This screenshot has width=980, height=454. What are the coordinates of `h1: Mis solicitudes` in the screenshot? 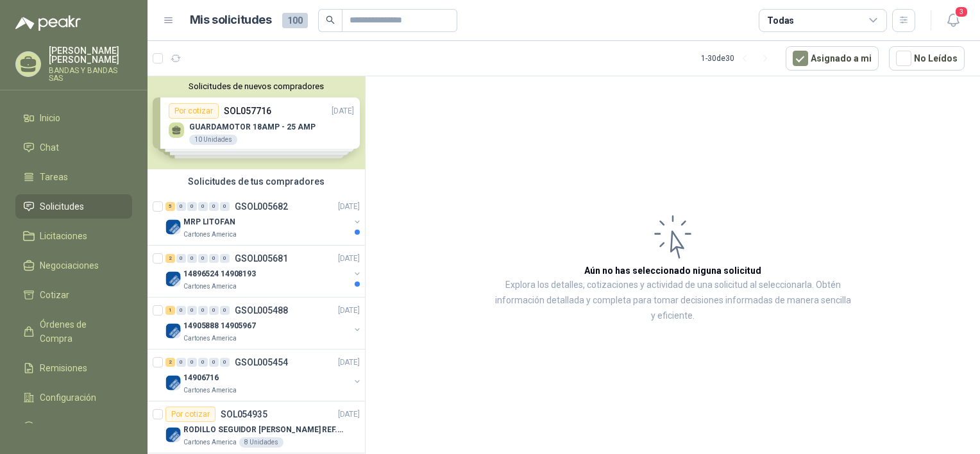 It's located at (231, 19).